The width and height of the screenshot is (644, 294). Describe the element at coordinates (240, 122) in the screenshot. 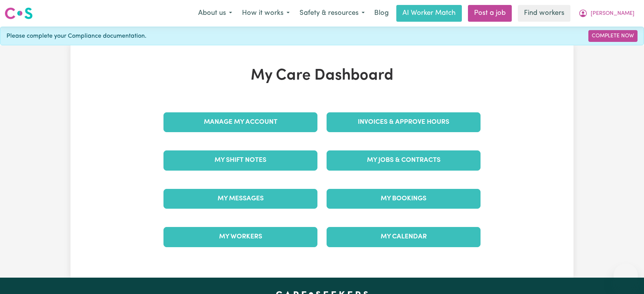

I see `a: Manage My Account` at that location.